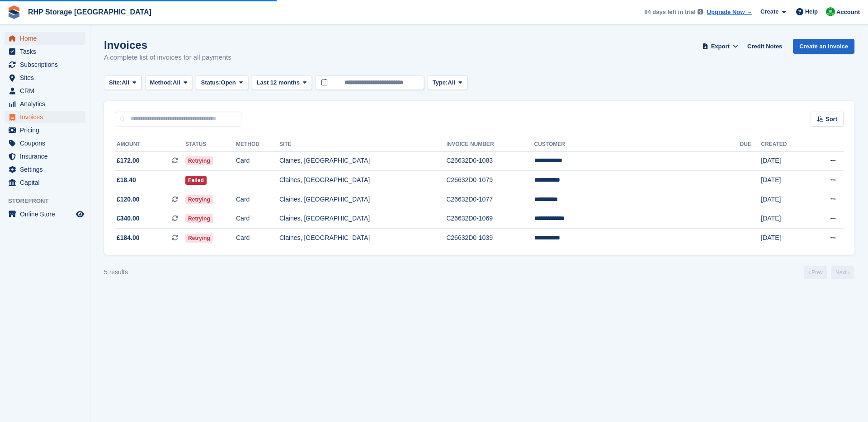  What do you see at coordinates (720, 47) in the screenshot?
I see `span: Export` at bounding box center [720, 47].